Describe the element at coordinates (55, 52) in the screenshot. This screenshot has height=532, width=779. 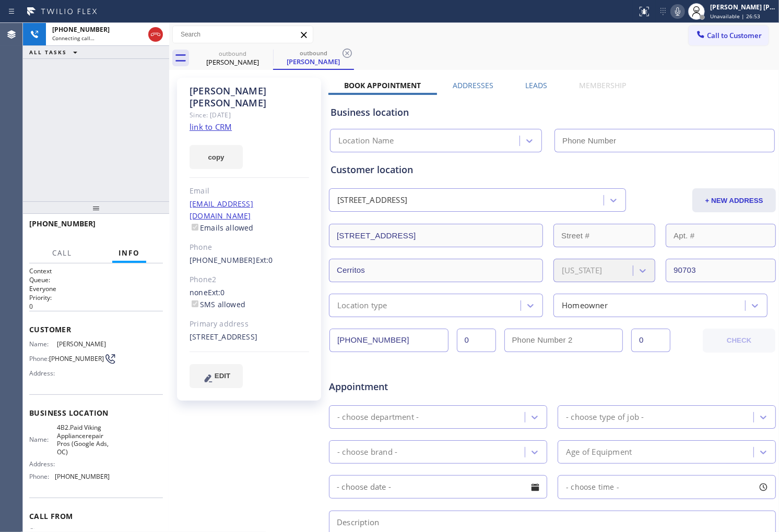
I see `button: ALL TASKS` at that location.